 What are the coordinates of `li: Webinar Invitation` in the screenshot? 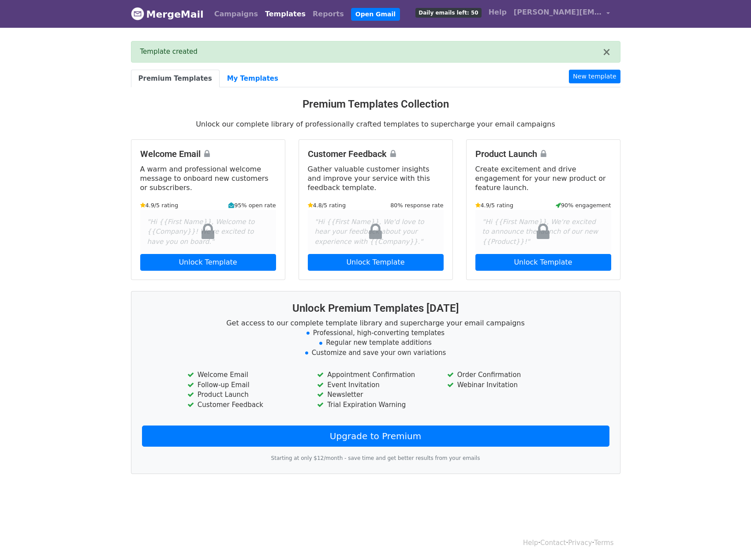 It's located at (506, 385).